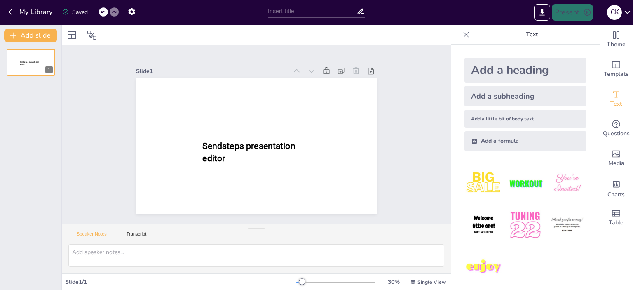 The image size is (633, 290). Describe the element at coordinates (567, 225) in the screenshot. I see `img: 6.jpeg` at that location.